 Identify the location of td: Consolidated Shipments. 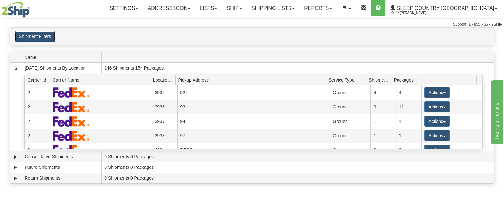
(62, 156).